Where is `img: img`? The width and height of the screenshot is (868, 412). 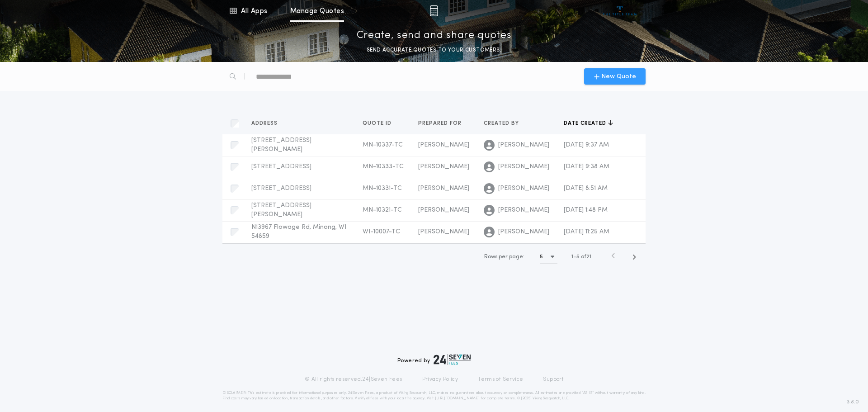
img: img is located at coordinates (434, 11).